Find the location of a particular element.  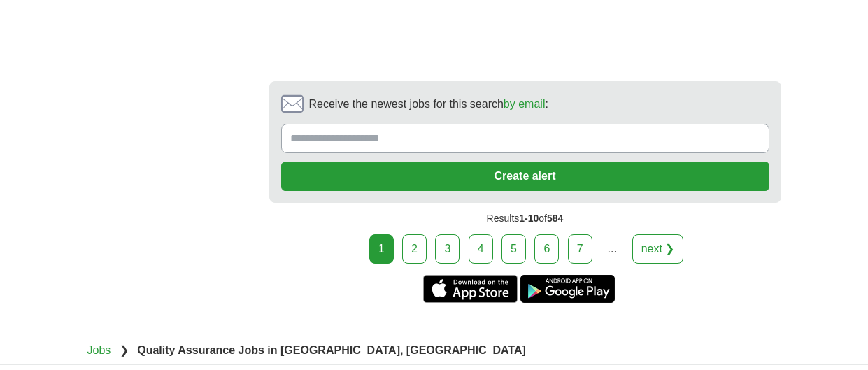

div: 1 is located at coordinates (381, 249).